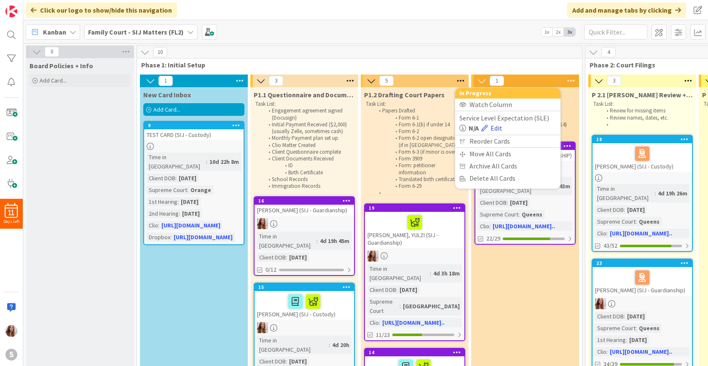 The width and height of the screenshot is (708, 366). What do you see at coordinates (419, 159) in the screenshot?
I see `li: Form 3909` at bounding box center [419, 159].